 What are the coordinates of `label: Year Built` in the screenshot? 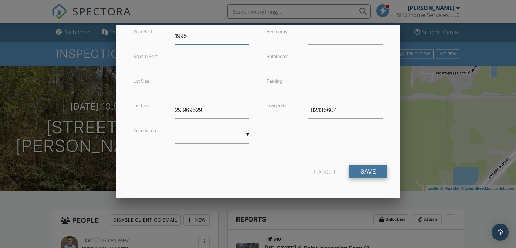 It's located at (143, 32).